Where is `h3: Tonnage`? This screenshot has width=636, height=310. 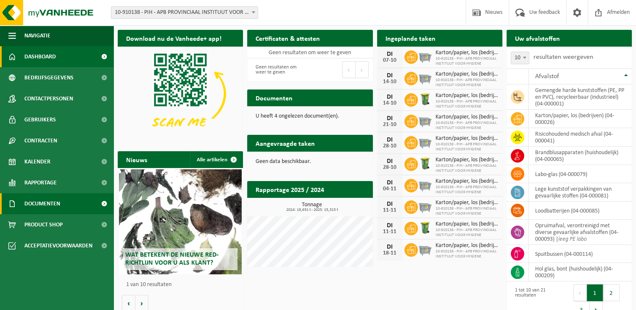
h3: Tonnage is located at coordinates (312, 207).